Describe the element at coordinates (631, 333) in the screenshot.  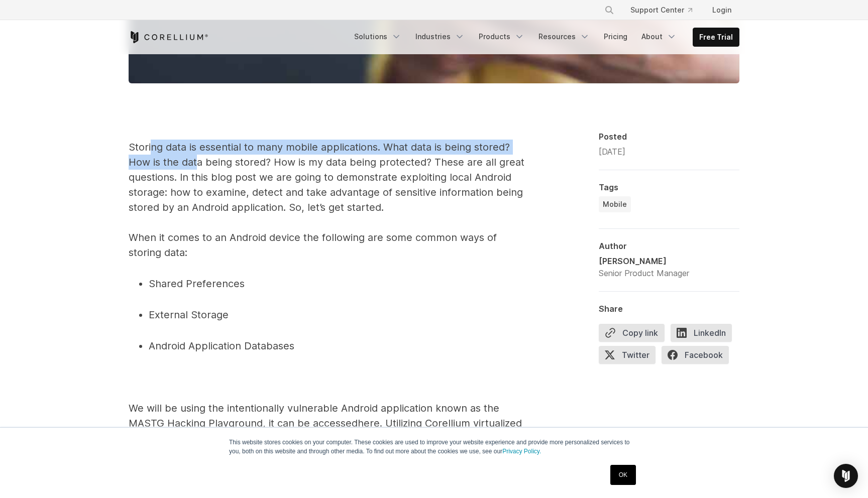
I see `button: Copy link` at that location.